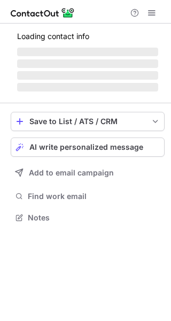 This screenshot has width=171, height=321. I want to click on button: AI write personalized message, so click(88, 147).